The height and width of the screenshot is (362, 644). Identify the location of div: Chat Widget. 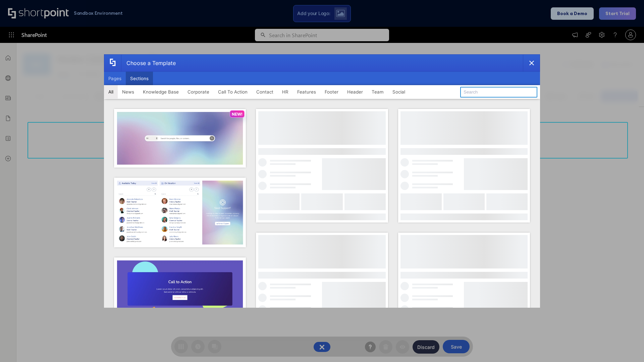
(627, 346).